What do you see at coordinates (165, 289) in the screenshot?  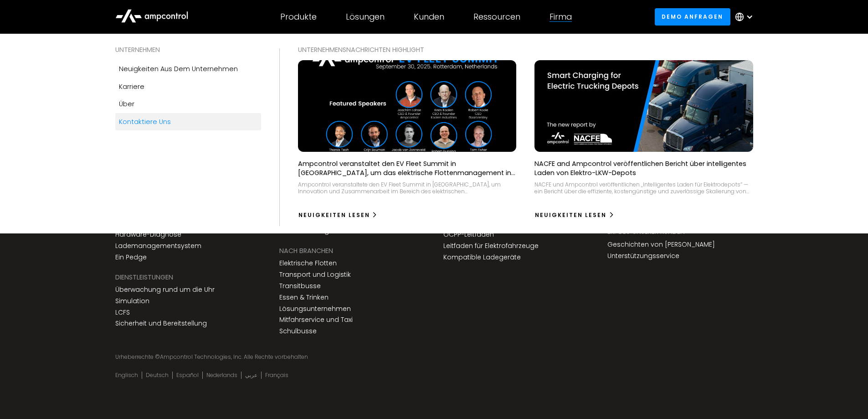 I see `a: Überwachung rund um die Uhr` at bounding box center [165, 289].